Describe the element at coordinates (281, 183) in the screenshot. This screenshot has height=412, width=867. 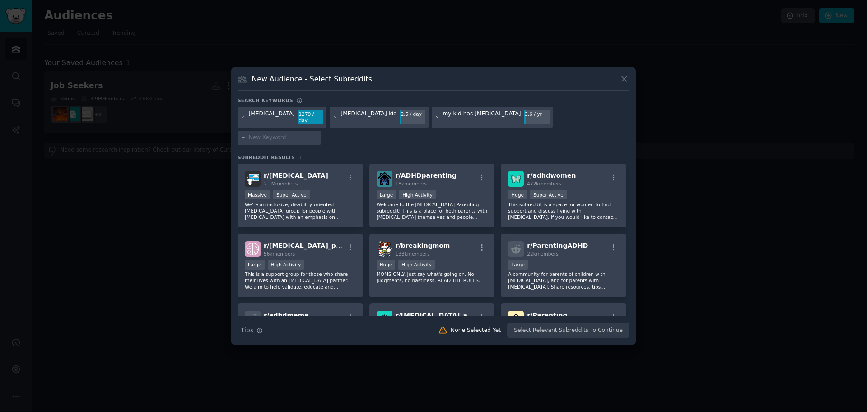
I see `span: 2.1M members` at that location.